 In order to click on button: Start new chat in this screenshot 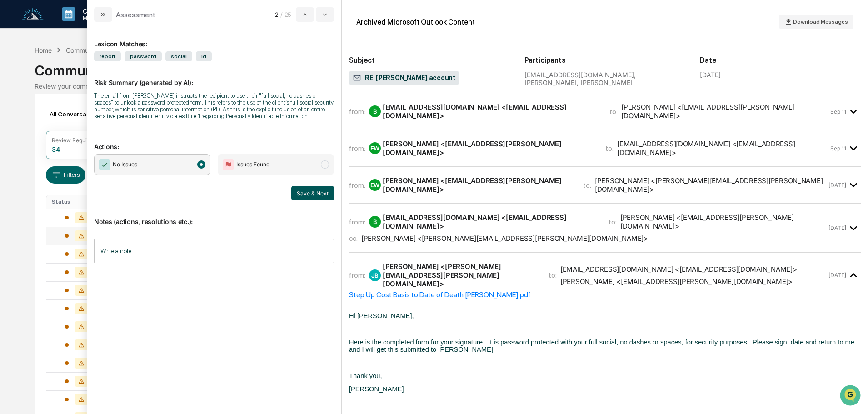, I will do `click(160, 77)`.